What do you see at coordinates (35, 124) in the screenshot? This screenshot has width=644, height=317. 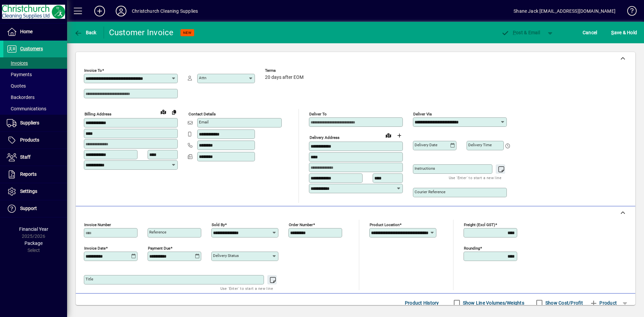 I see `a: Suppliers` at bounding box center [35, 124].